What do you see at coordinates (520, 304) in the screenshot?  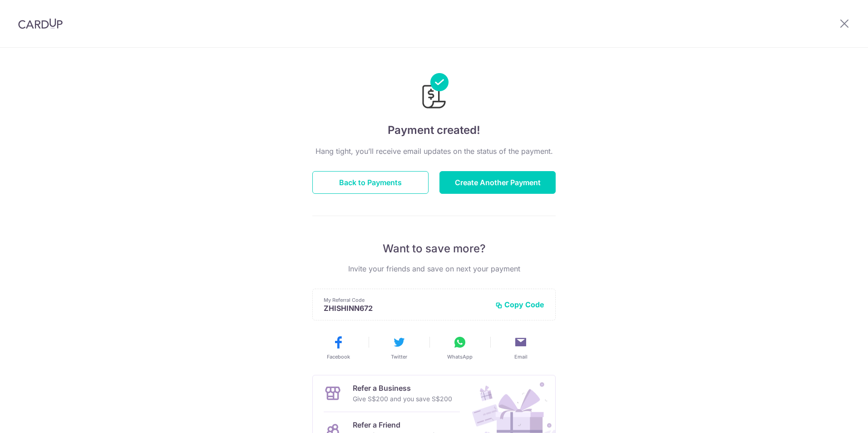 I see `button: Copy Code` at bounding box center [520, 304].